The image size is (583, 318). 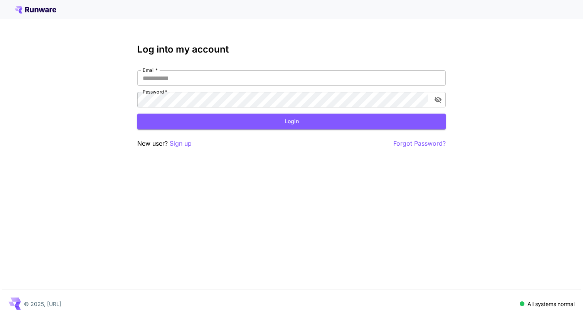 What do you see at coordinates (181, 143) in the screenshot?
I see `button: Sign up` at bounding box center [181, 143].